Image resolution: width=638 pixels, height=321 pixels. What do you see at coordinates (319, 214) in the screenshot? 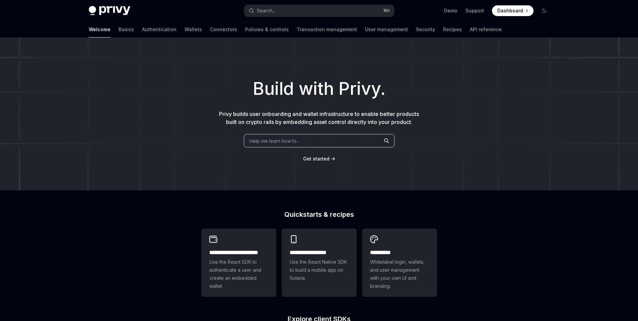
I see `h2: Quickstarts & recipes` at bounding box center [319, 214].